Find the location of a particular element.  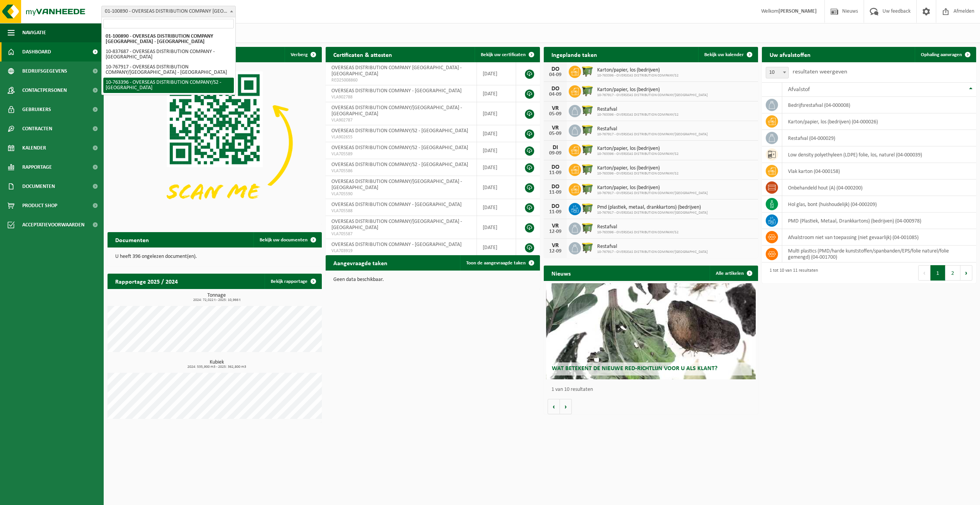

span: Bekijk uw certificaten is located at coordinates (503, 54).